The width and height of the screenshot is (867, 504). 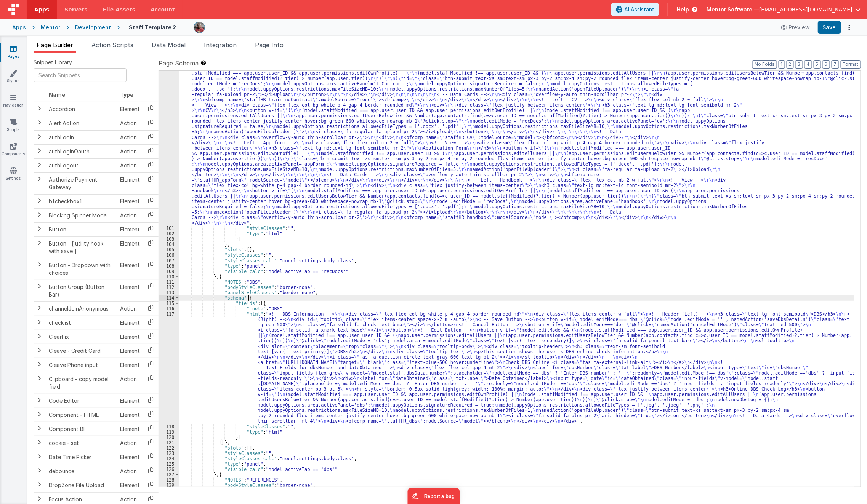 What do you see at coordinates (81, 485) in the screenshot?
I see `td: DropZone File Upload` at bounding box center [81, 485].